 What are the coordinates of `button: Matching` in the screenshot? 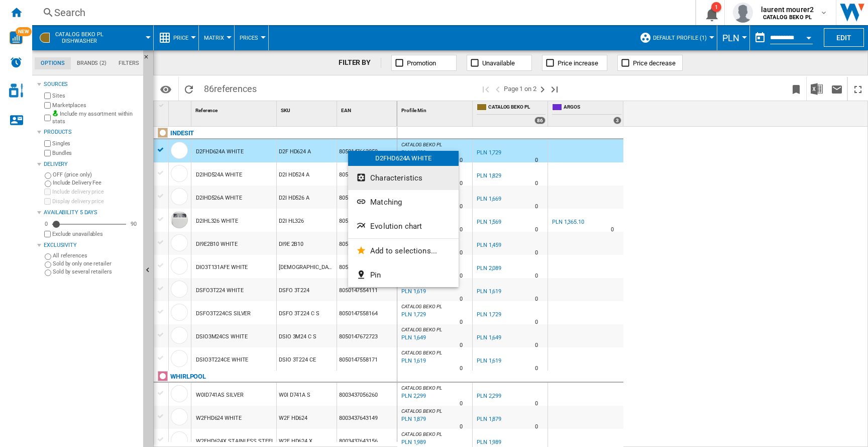 It's located at (403, 202).